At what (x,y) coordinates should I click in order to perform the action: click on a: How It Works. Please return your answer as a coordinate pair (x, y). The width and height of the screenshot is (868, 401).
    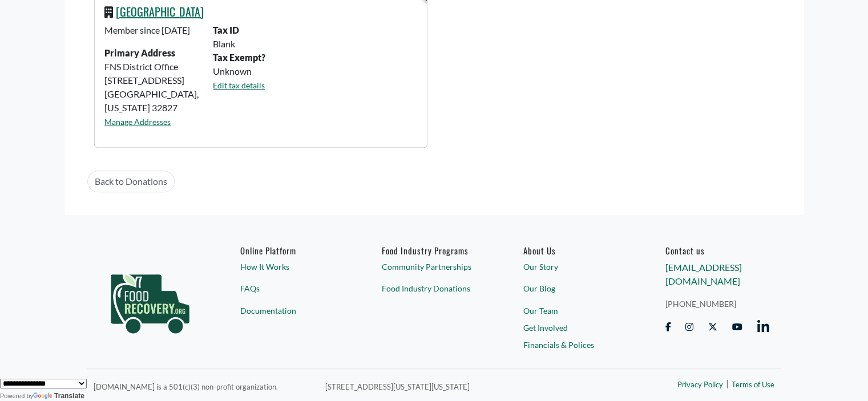
    Looking at the image, I should click on (292, 266).